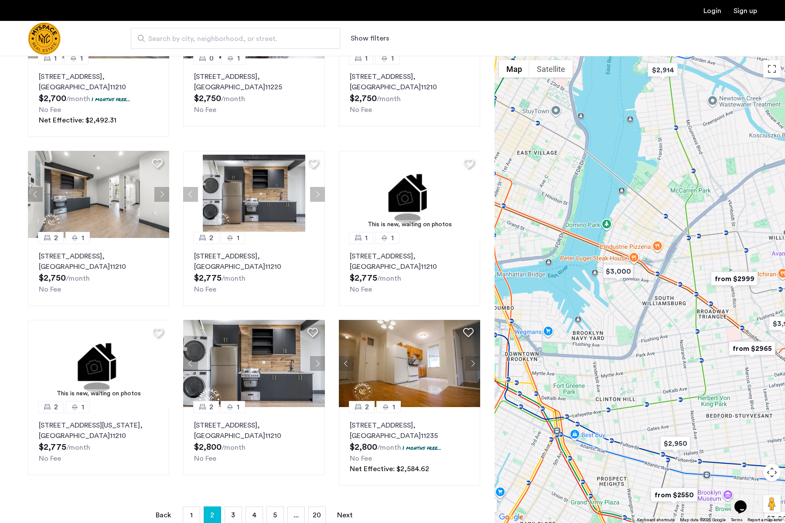  What do you see at coordinates (78, 120) in the screenshot?
I see `span: Net Effective: $2,492.31` at bounding box center [78, 120].